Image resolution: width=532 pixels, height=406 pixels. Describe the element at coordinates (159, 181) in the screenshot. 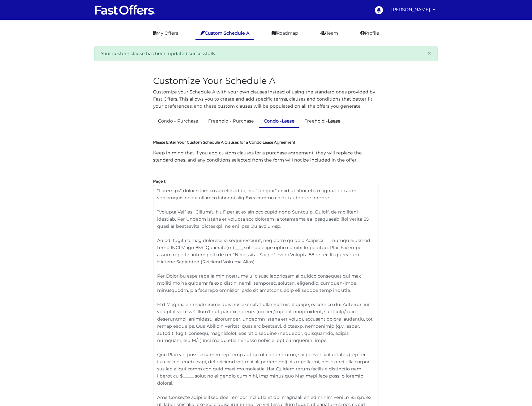

I see `label: Page 1:` at that location.